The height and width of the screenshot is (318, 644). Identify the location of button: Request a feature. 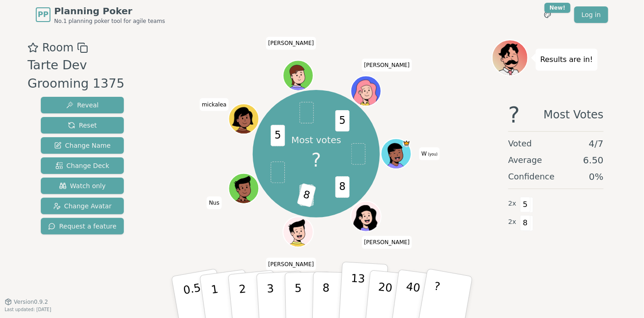
(82, 226).